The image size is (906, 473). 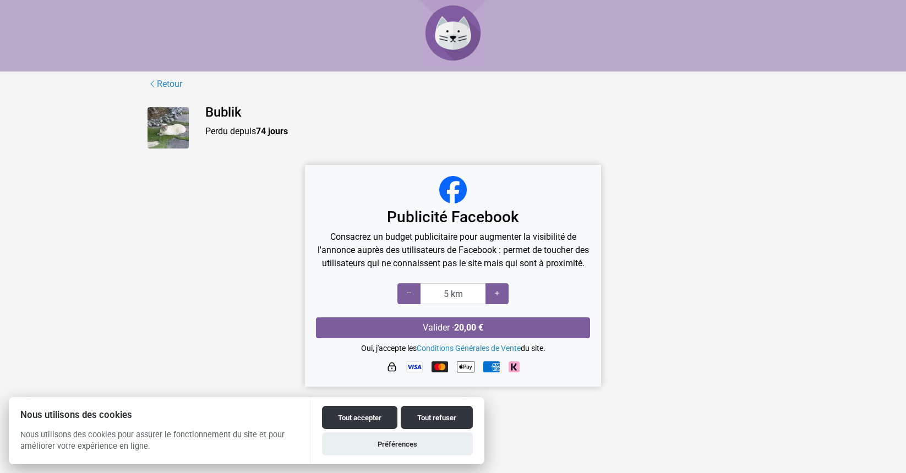 What do you see at coordinates (415, 367) in the screenshot?
I see `img: Visa` at bounding box center [415, 367].